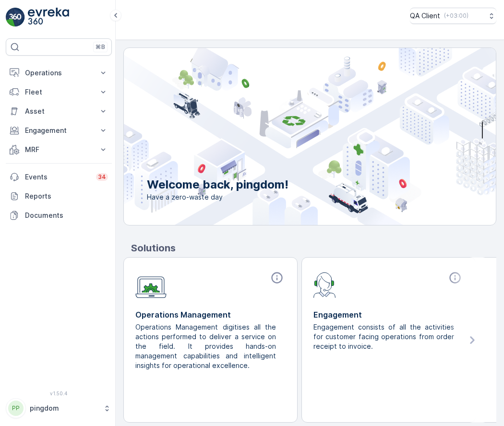  What do you see at coordinates (218, 197) in the screenshot?
I see `span: Have a zero-waste day` at bounding box center [218, 197].